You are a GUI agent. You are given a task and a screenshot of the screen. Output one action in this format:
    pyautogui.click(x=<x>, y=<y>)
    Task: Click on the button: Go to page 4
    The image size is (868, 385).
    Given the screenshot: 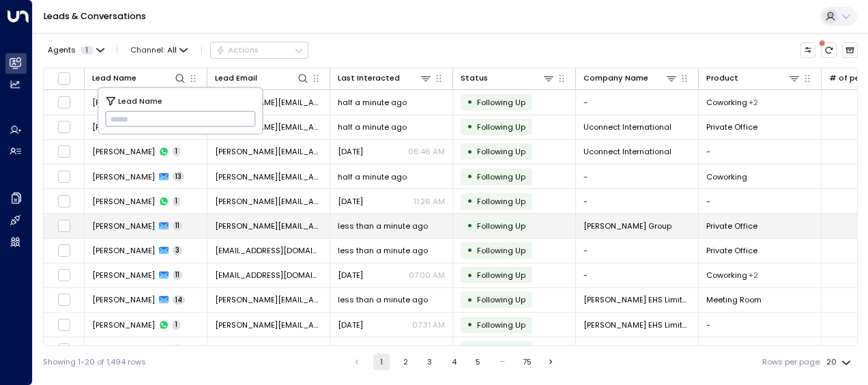 What is the action you would take?
    pyautogui.click(x=454, y=362)
    